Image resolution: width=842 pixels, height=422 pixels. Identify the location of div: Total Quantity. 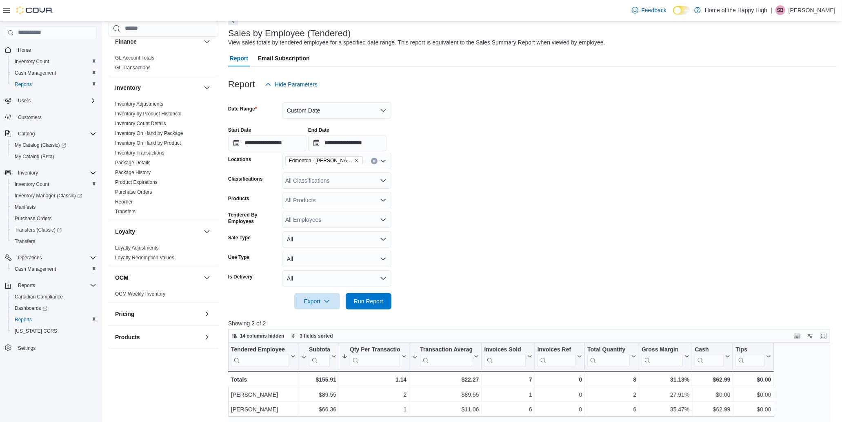
(608, 350).